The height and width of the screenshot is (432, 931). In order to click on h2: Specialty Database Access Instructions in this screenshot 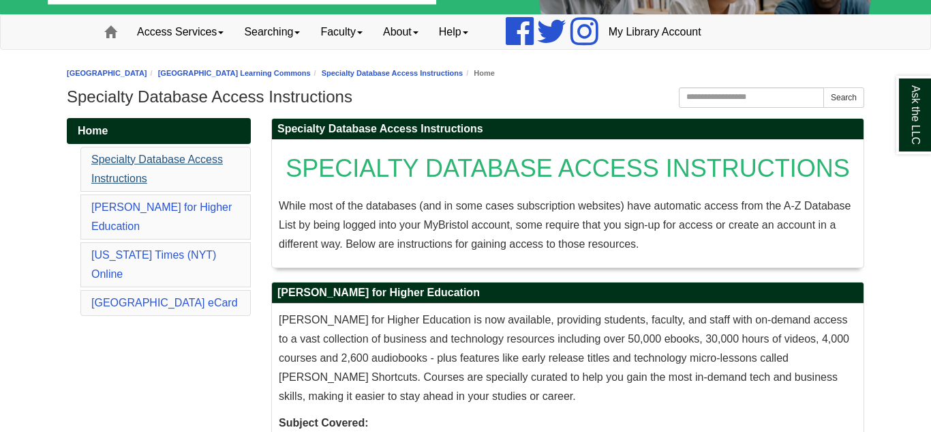, I will do `click(568, 129)`.